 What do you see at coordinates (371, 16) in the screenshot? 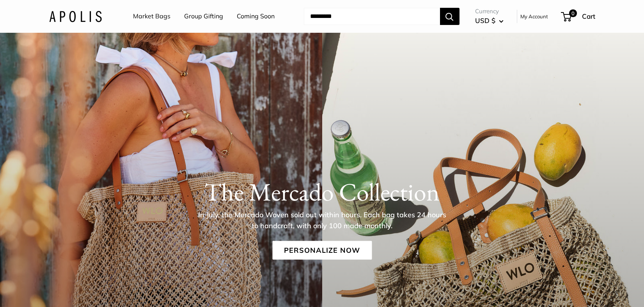
I see `input: Search...` at bounding box center [371, 16].